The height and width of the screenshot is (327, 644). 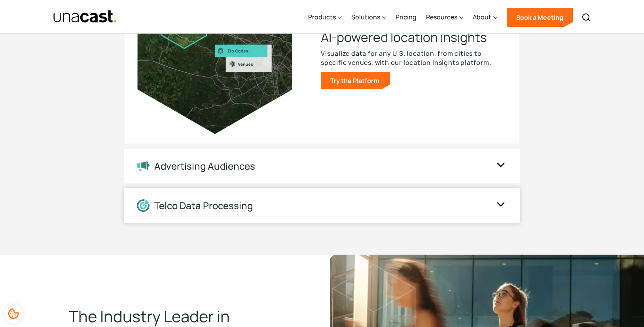 What do you see at coordinates (406, 17) in the screenshot?
I see `a: Pricing` at bounding box center [406, 17].